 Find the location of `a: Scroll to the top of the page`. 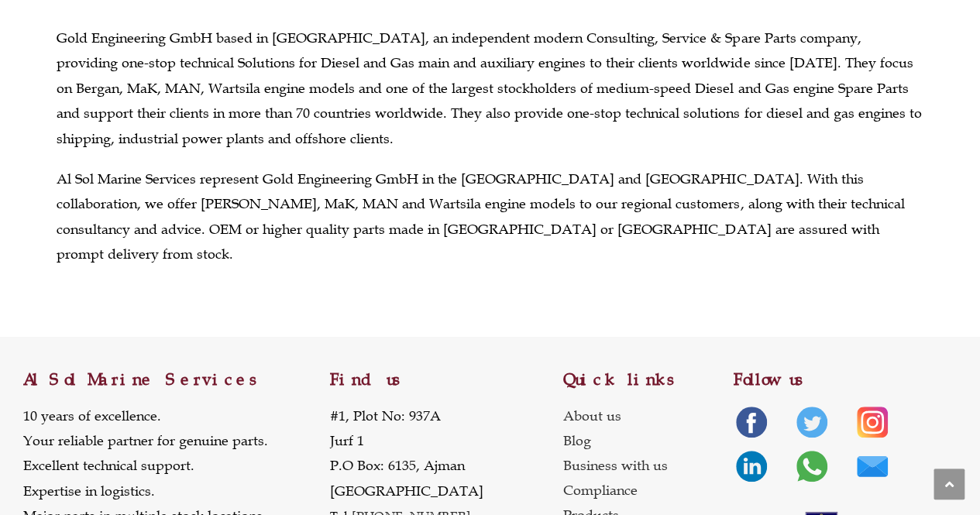

a: Scroll to the top of the page is located at coordinates (949, 484).